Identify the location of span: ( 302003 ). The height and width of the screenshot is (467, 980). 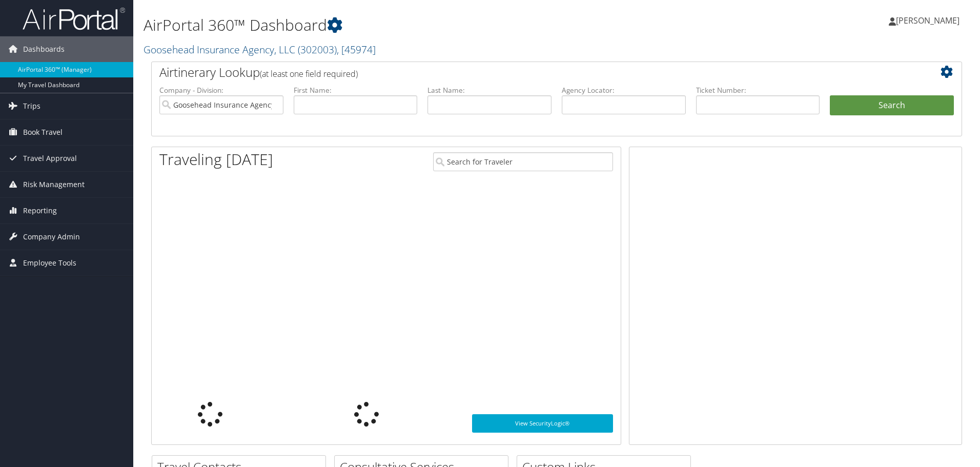
(317, 49).